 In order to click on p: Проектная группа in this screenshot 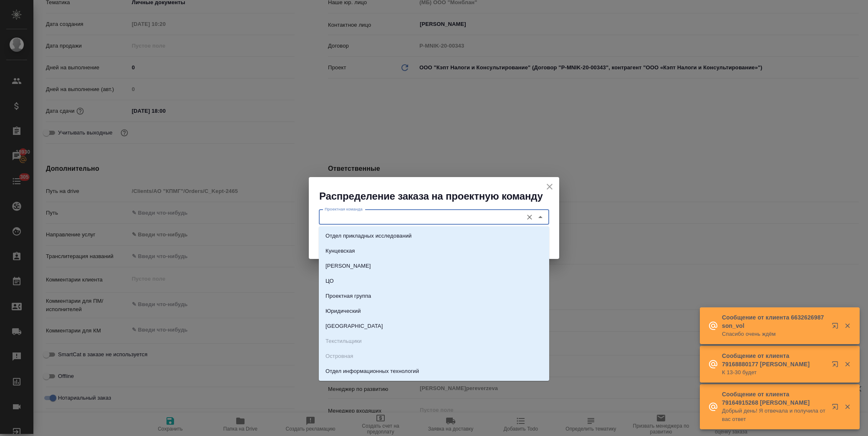, I will do `click(348, 296)`.